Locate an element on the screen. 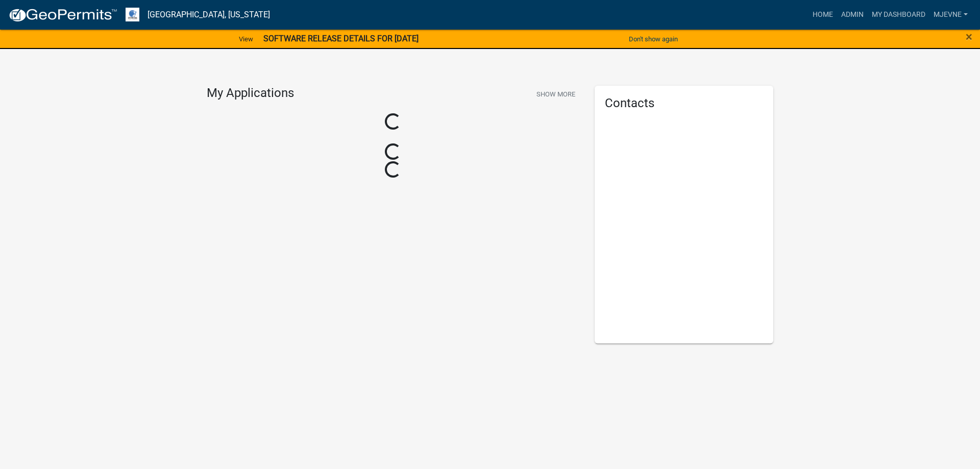  a: My Dashboard is located at coordinates (898, 15).